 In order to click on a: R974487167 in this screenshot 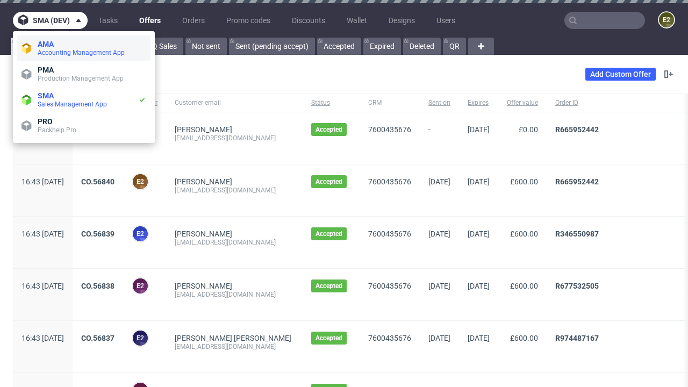, I will do `click(576, 338)`.